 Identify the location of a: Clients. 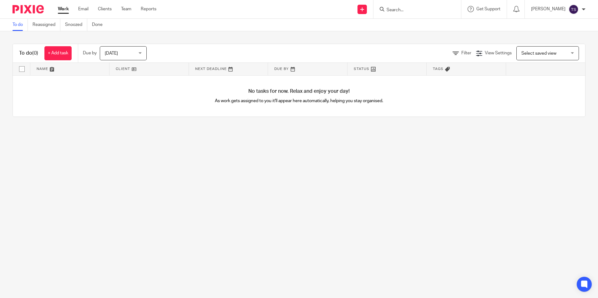
(105, 9).